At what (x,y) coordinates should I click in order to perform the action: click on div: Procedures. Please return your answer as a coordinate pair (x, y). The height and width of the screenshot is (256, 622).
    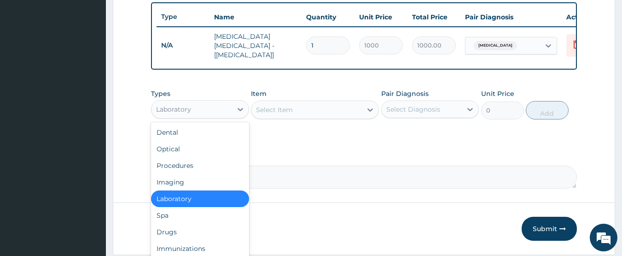
    Looking at the image, I should click on (200, 165).